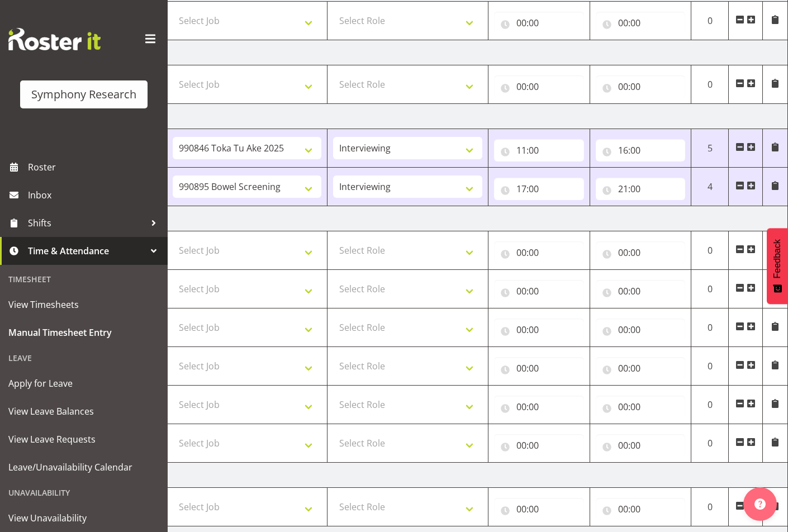  I want to click on div: Unavailability, so click(84, 492).